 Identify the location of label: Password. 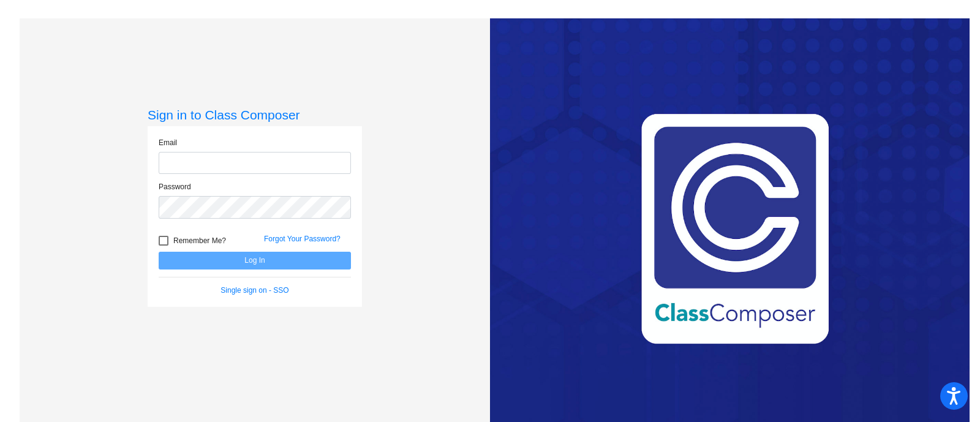
(174, 187).